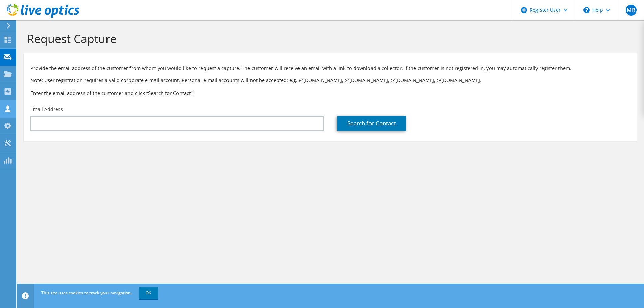 This screenshot has height=308, width=644. I want to click on p: Provide the email address of the customer from whom you would like to request a capture. The cust..., so click(330, 68).